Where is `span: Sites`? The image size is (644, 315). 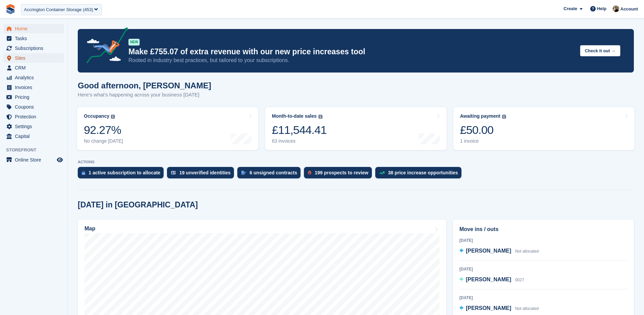
span: Sites is located at coordinates (35, 58).